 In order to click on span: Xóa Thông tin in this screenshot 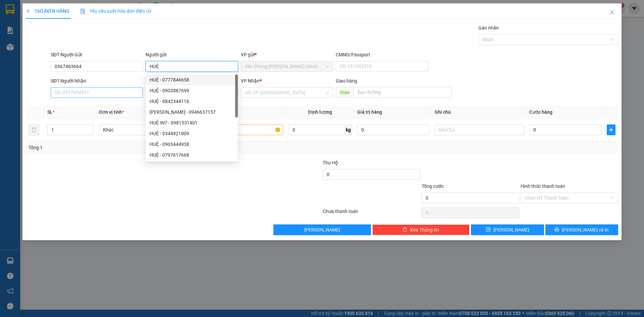, I will do `click(424, 230)`.